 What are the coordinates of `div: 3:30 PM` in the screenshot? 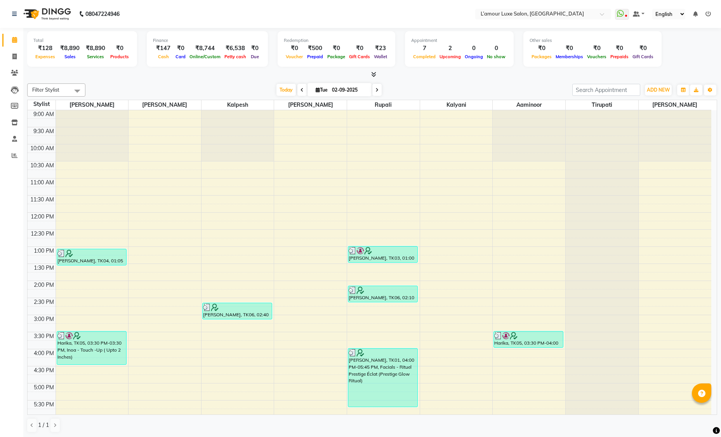 It's located at (44, 336).